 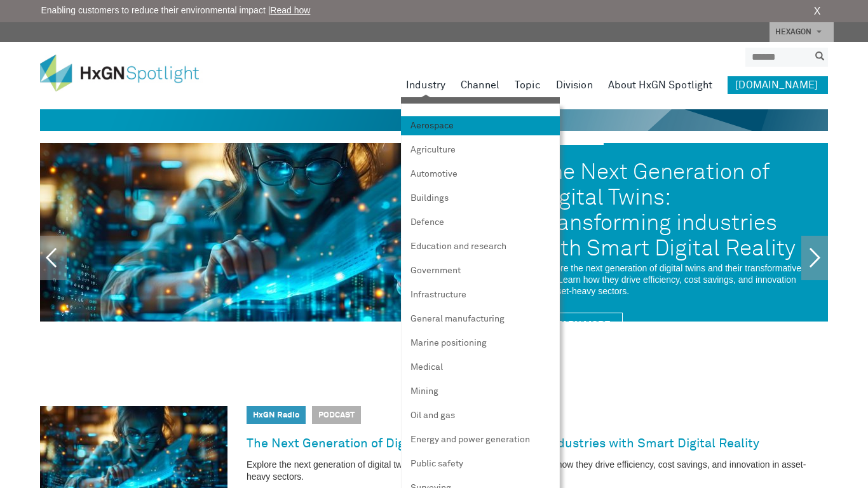 I want to click on a: Defence, so click(x=481, y=222).